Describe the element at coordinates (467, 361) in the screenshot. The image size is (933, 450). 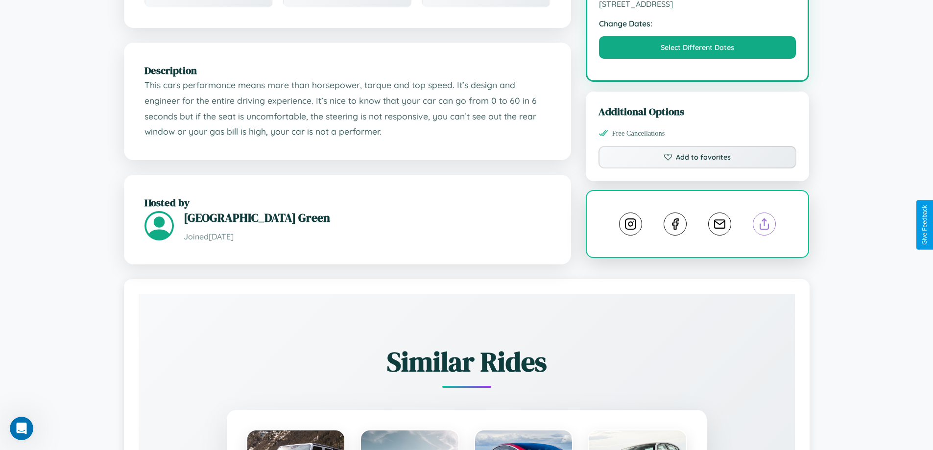
I see `h2: Similar Rides` at that location.